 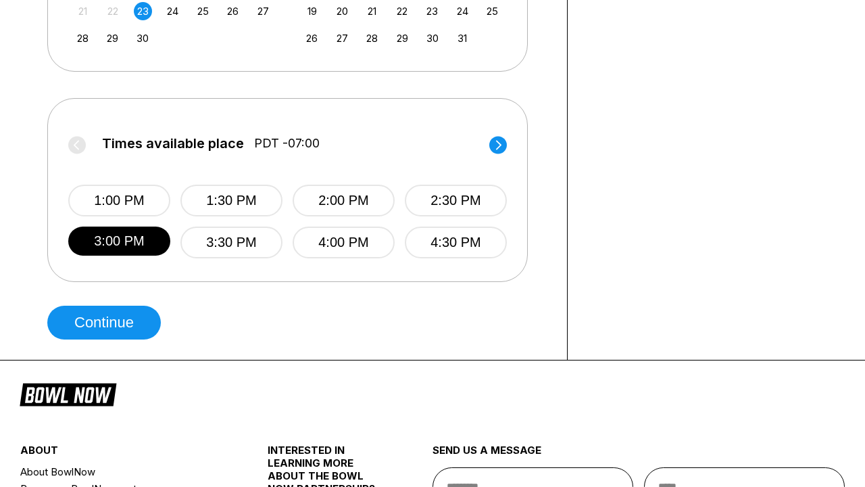 What do you see at coordinates (462, 11) in the screenshot?
I see `div: Choose Friday, October 24th, 2025` at bounding box center [462, 11].